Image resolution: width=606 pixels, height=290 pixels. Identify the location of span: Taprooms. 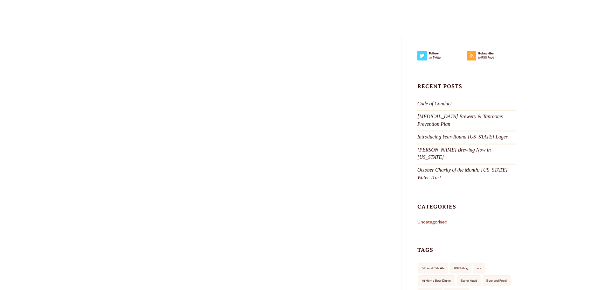
(150, 10).